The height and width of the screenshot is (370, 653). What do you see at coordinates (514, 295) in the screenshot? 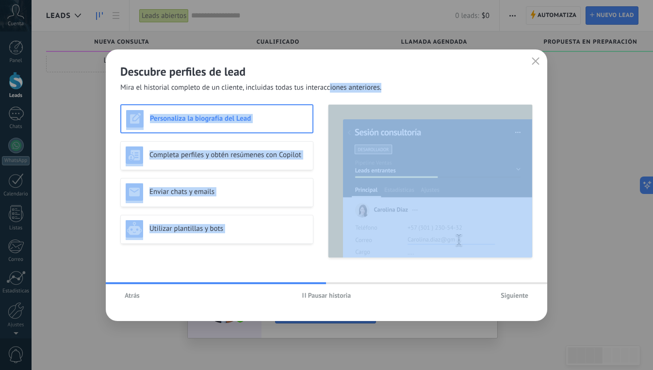
I see `span: Siguiente` at bounding box center [514, 295].